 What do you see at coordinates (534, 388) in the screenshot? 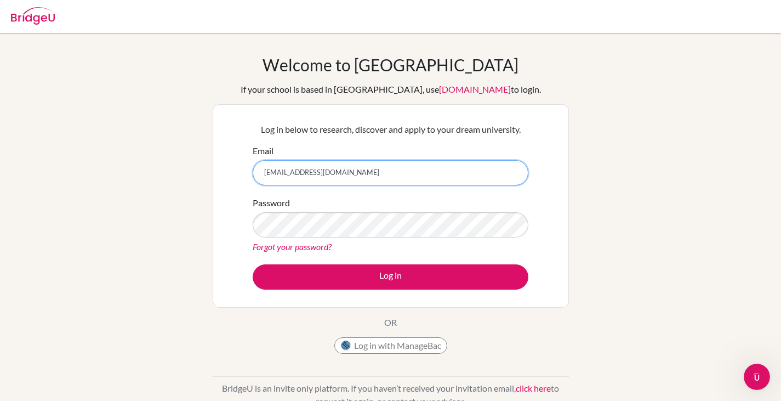
I see `a: click here` at bounding box center [534, 388].